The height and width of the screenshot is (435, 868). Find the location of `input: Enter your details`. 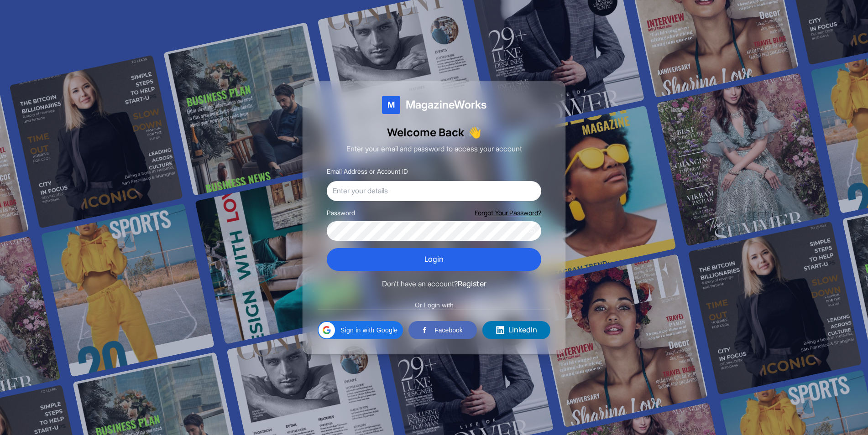

input: Enter your details is located at coordinates (434, 191).